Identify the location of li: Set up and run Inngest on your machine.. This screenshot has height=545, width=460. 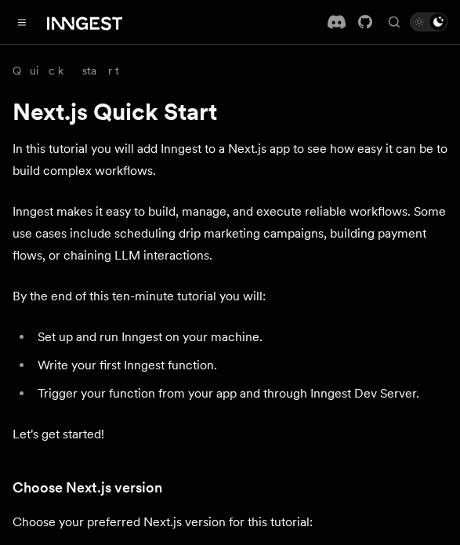
(240, 337).